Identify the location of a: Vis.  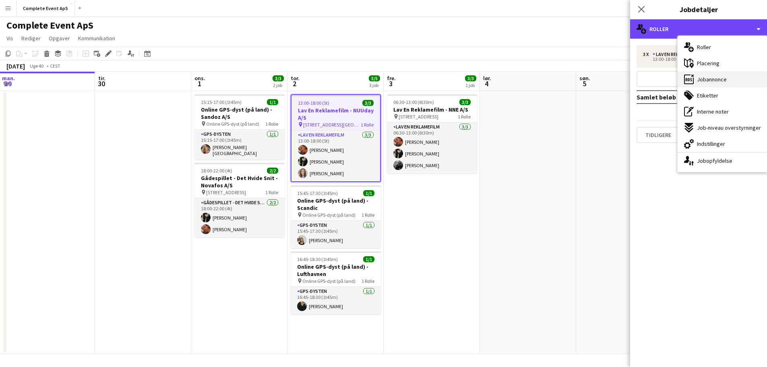
(10, 38).